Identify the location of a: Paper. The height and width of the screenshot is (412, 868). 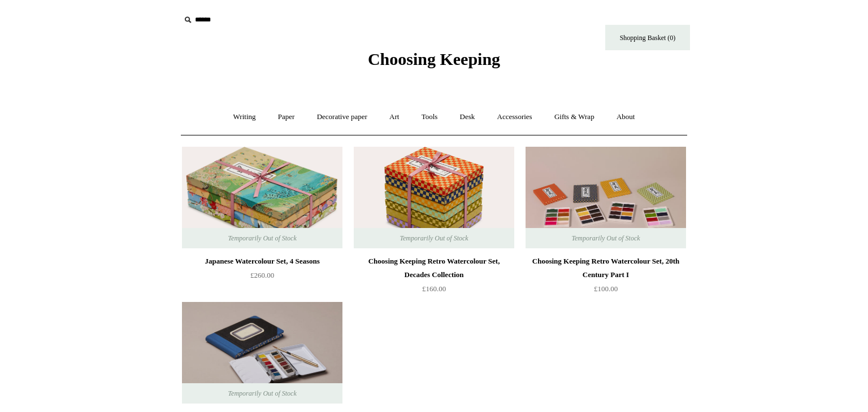
(287, 117).